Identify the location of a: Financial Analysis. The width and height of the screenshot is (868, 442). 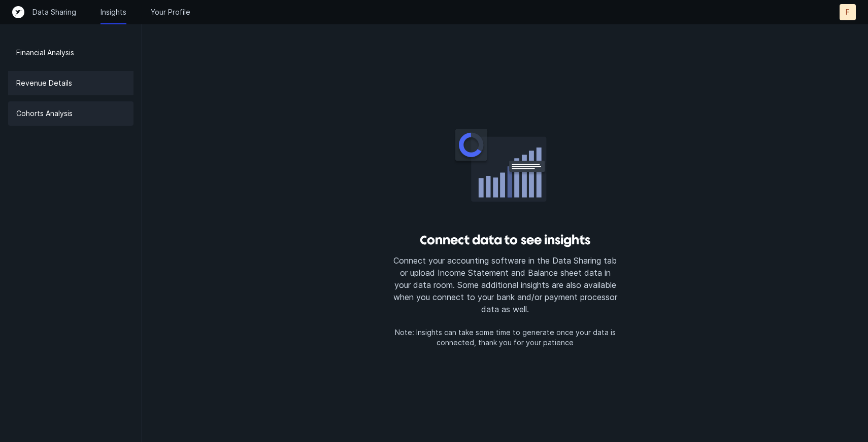
(70, 53).